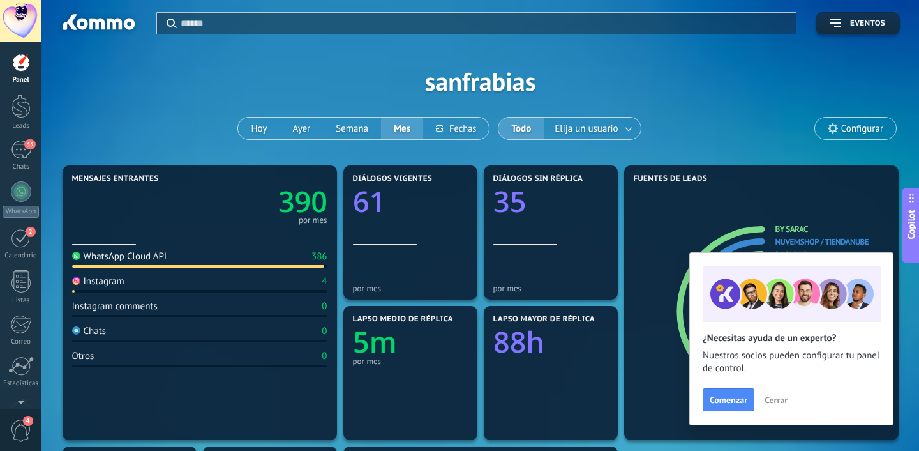 The height and width of the screenshot is (451, 919). Describe the element at coordinates (76, 280) in the screenshot. I see `img: Instagram` at that location.